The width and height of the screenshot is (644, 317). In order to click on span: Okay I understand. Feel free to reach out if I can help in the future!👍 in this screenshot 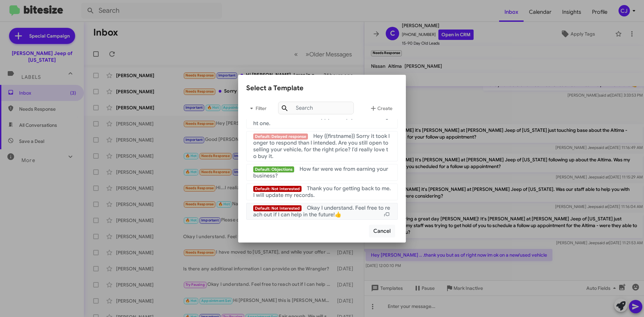, I will do `click(322, 211)`.